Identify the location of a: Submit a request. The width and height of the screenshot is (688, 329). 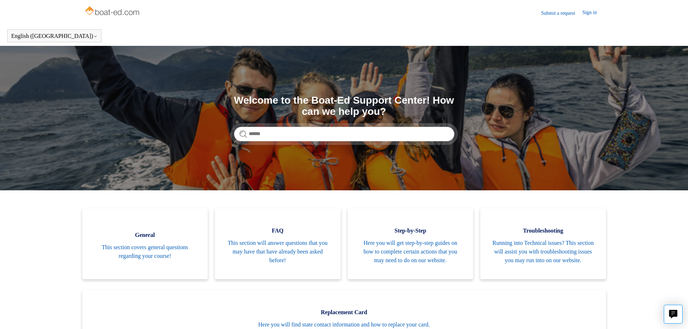
(561, 13).